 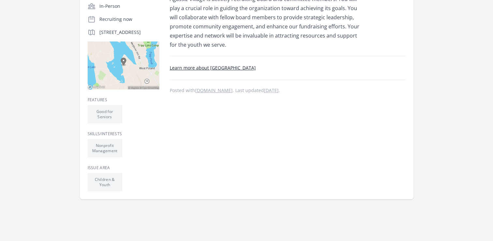 What do you see at coordinates (271, 90) in the screenshot?
I see `abbr: Wed, Dec 4, 2024 2:16 AM` at bounding box center [271, 90].